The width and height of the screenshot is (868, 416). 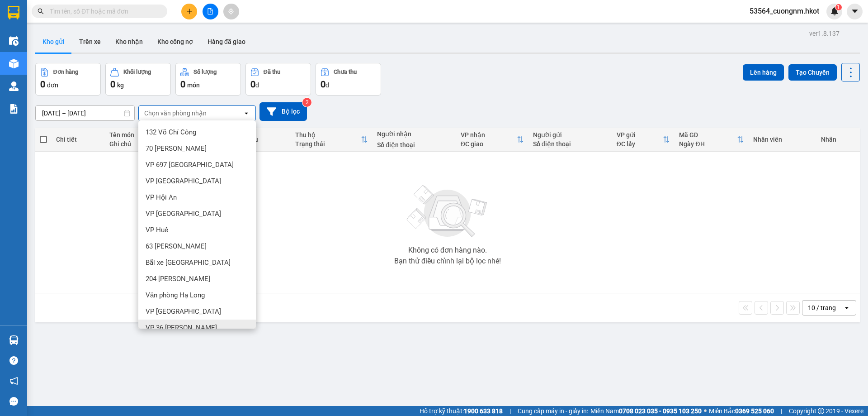 What do you see at coordinates (640, 135) in the screenshot?
I see `div: VP gửi` at bounding box center [640, 135].